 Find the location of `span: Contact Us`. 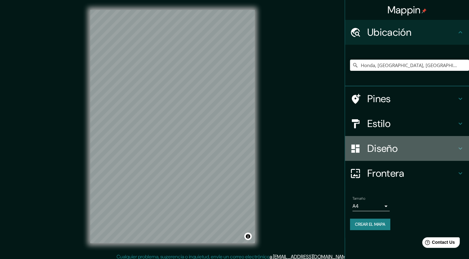

span: Contact Us is located at coordinates (29, 7).